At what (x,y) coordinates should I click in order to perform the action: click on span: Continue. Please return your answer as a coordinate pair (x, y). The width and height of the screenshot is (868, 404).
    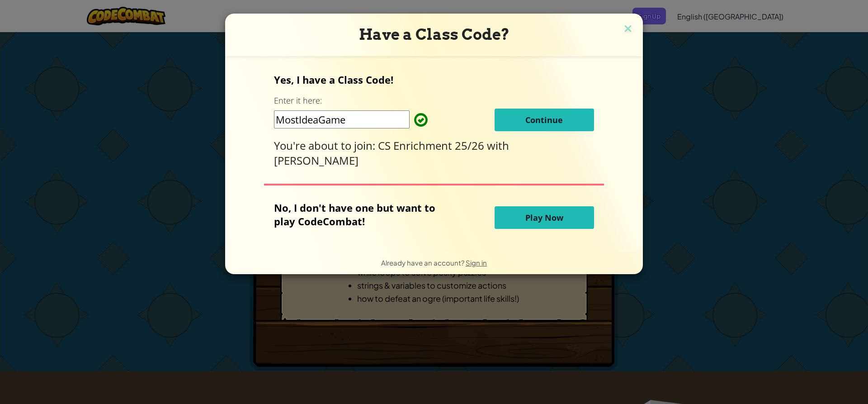
    Looking at the image, I should click on (544, 120).